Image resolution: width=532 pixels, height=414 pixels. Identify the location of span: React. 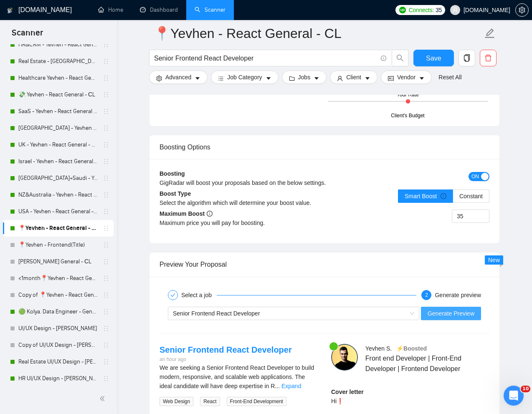
(210, 401).